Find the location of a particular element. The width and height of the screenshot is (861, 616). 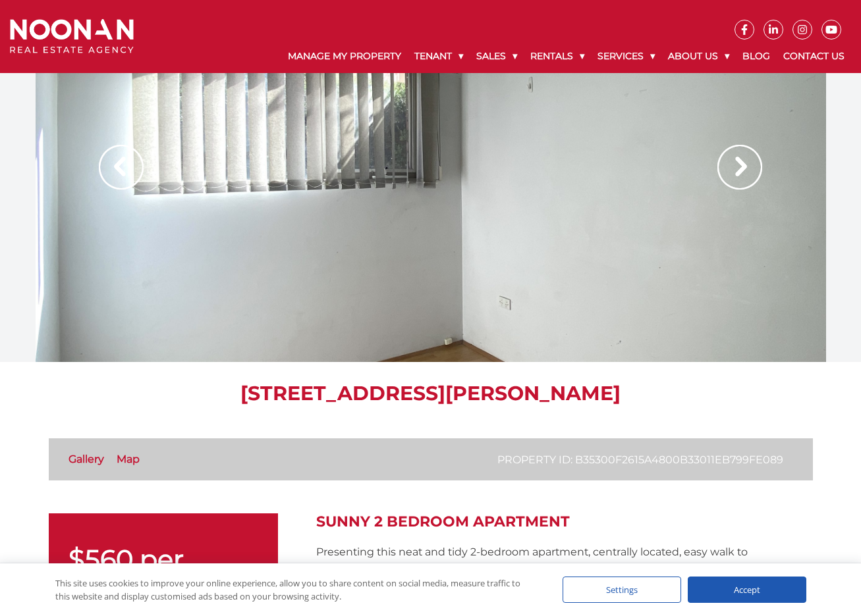

a: About Us is located at coordinates (698, 56).